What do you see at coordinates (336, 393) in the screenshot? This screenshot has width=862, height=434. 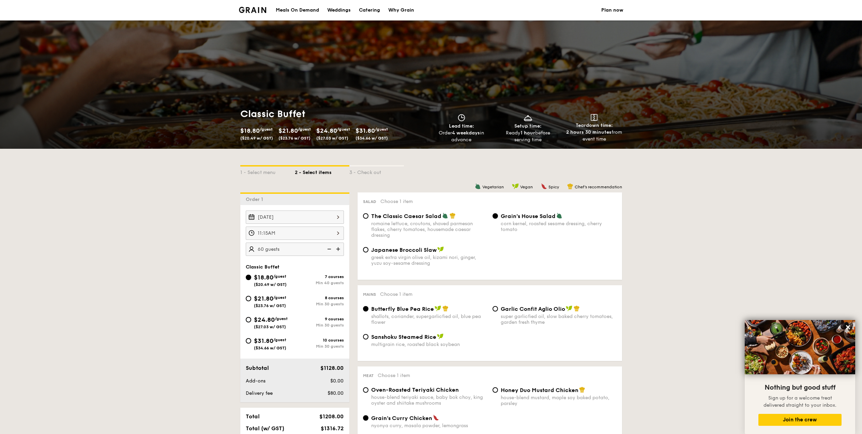 I see `span: $80.00` at bounding box center [336, 393].